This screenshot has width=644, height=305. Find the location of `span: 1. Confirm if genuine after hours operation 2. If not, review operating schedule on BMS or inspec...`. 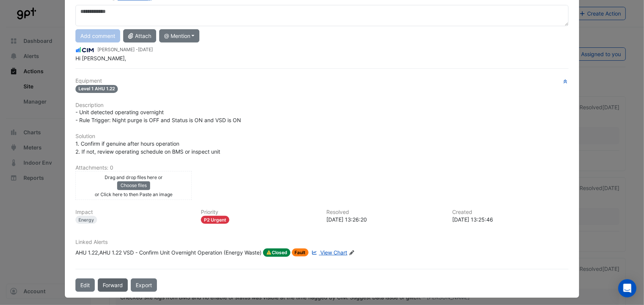

span: 1. Confirm if genuine after hours operation 2. If not, review operating schedule on BMS or inspec... is located at coordinates (148, 148).